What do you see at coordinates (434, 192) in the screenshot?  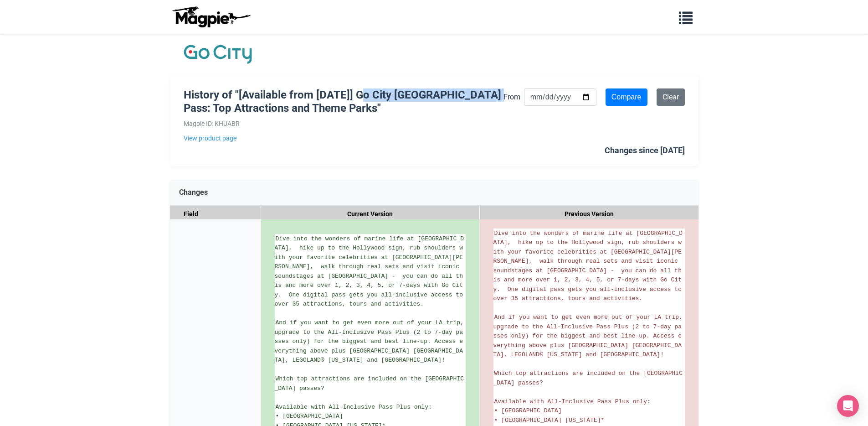 I see `div: Changes` at bounding box center [434, 192].